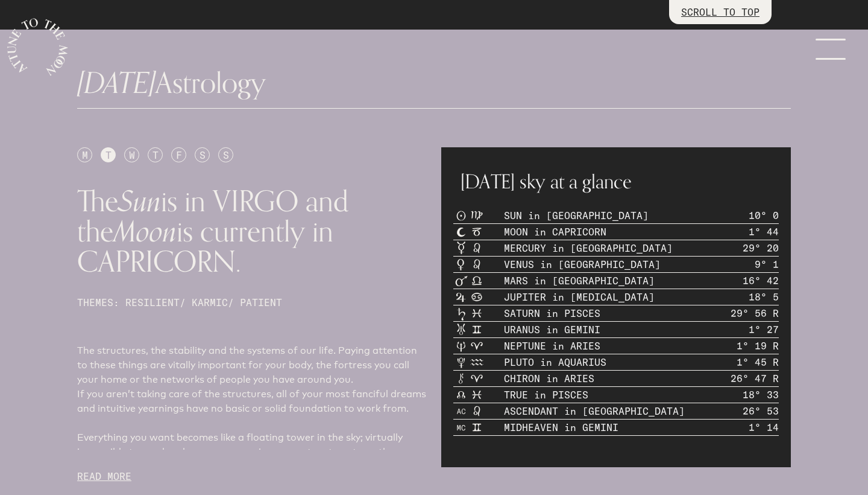  What do you see at coordinates (764, 216) in the screenshot?
I see `p: 10° 0` at bounding box center [764, 216].